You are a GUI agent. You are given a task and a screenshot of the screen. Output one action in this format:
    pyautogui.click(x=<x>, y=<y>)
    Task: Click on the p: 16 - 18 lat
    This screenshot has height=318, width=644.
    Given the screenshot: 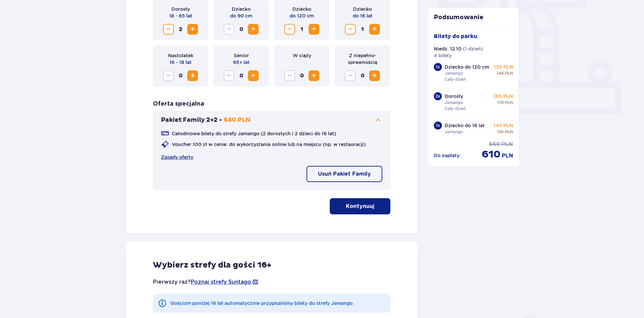 What is the action you would take?
    pyautogui.click(x=180, y=62)
    